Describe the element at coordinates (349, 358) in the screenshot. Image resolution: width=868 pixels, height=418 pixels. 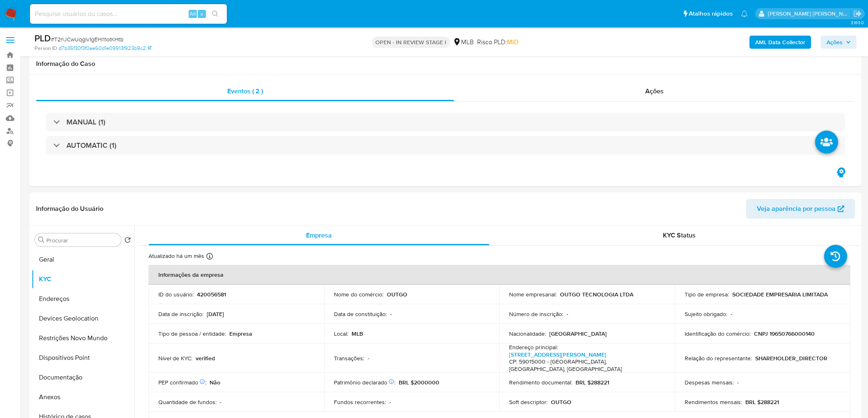
I see `p: Transações :` at that location.